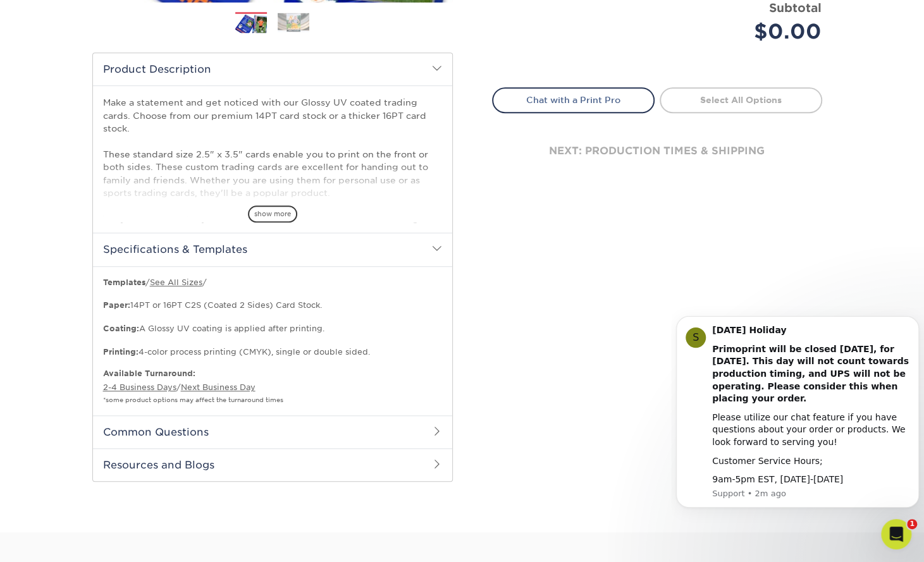  What do you see at coordinates (116, 304) in the screenshot?
I see `strong: Paper:` at bounding box center [116, 304].